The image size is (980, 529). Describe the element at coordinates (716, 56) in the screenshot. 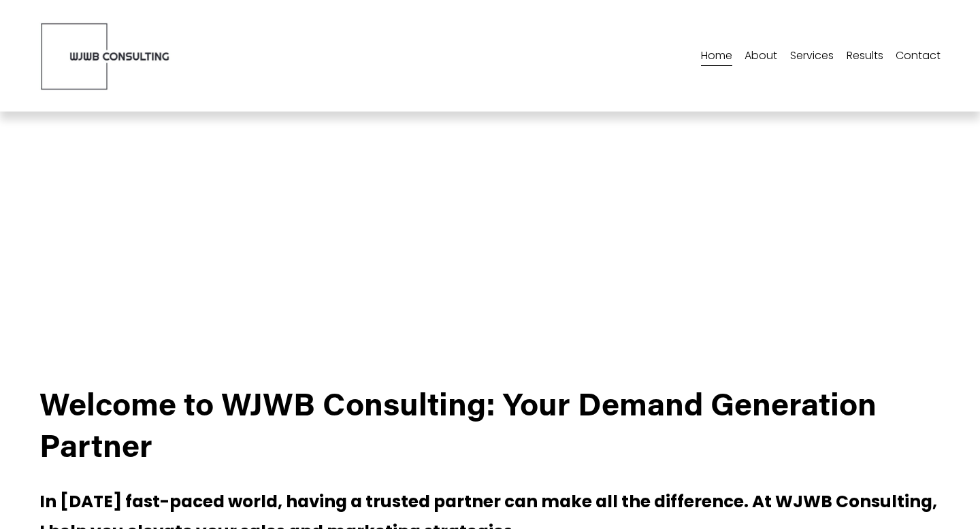

I see `a: Home` at that location.